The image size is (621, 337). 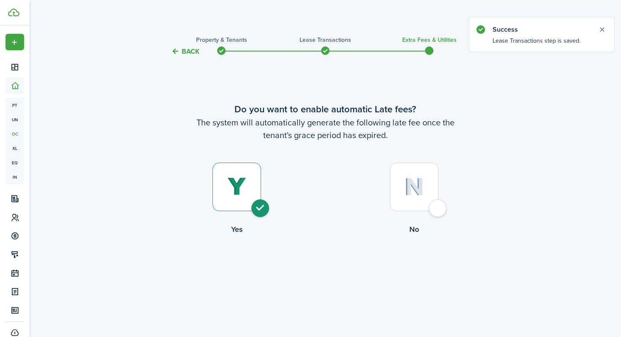 What do you see at coordinates (15, 105) in the screenshot?
I see `a: pt` at bounding box center [15, 105].